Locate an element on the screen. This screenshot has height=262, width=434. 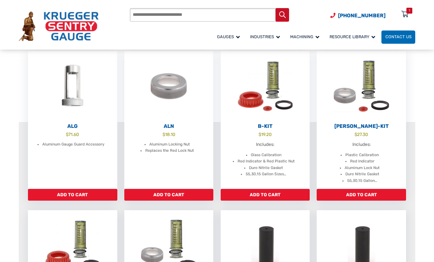
li: Aluminum Gauge Guard Accessory is located at coordinates (73, 144).